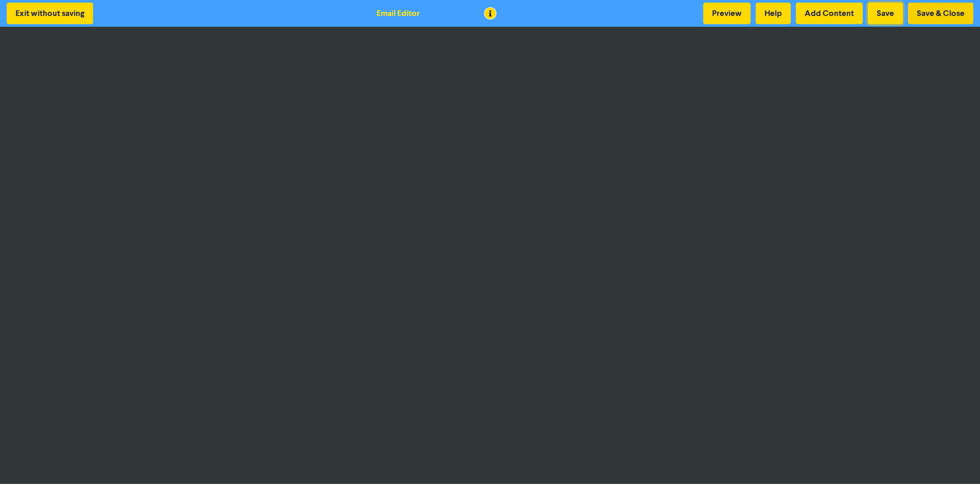 This screenshot has width=980, height=486. Describe the element at coordinates (50, 14) in the screenshot. I see `button: Exit without saving` at that location.